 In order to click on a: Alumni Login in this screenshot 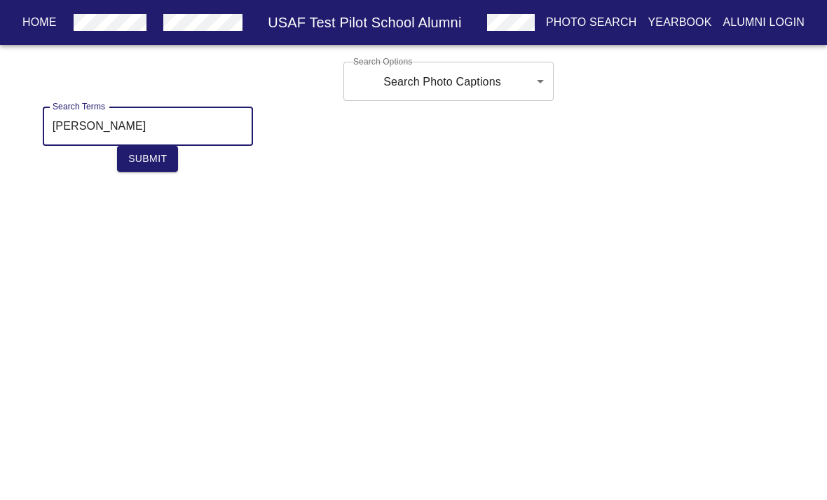, I will do `click(764, 22)`.